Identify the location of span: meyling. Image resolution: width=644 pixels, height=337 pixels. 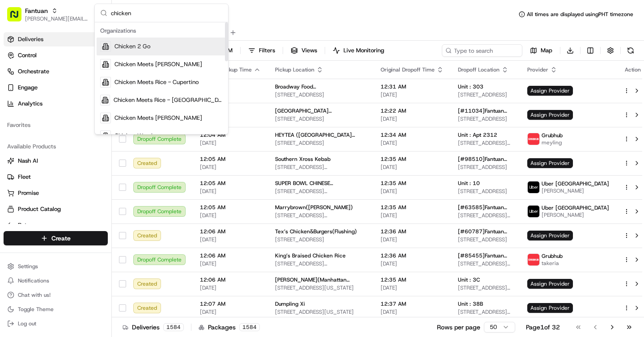
(552, 142).